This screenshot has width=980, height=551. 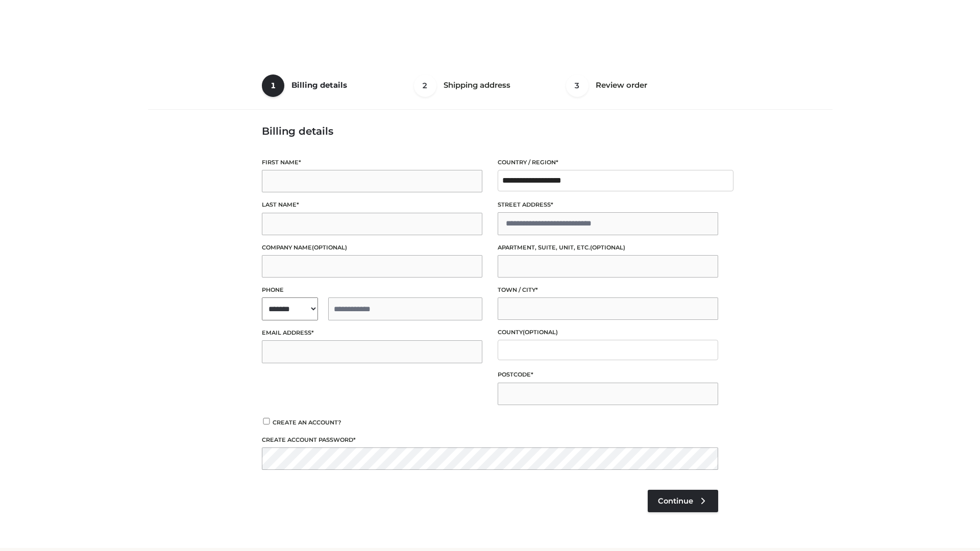 What do you see at coordinates (319, 85) in the screenshot?
I see `span: Billing details` at bounding box center [319, 85].